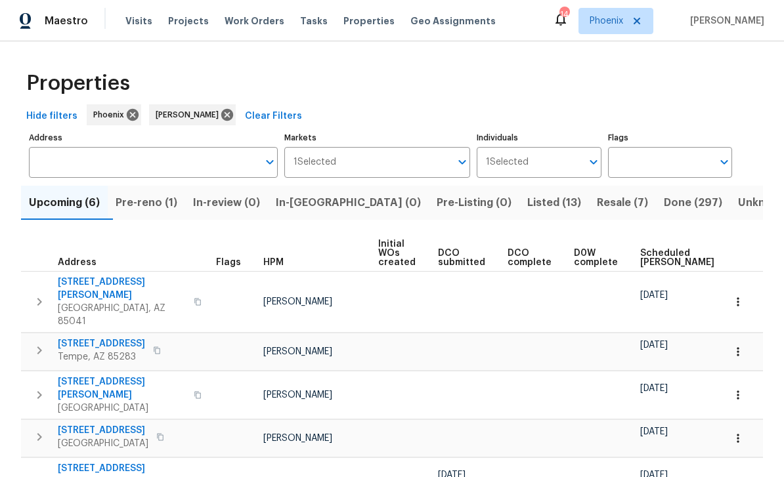 The width and height of the screenshot is (784, 477). I want to click on span: Address, so click(77, 263).